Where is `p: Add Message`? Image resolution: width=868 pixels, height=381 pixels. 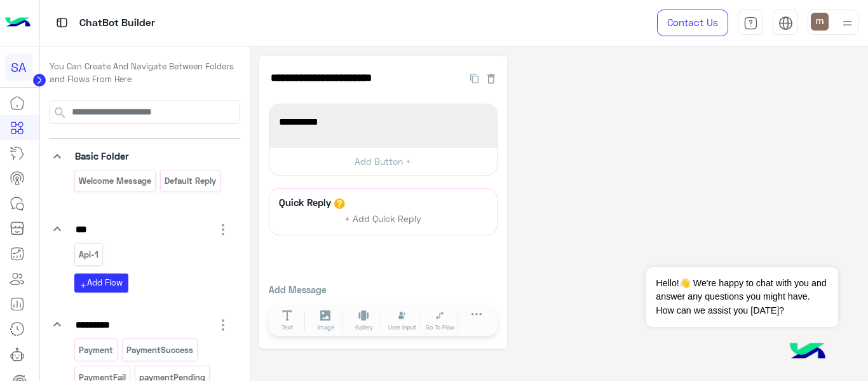
p: Add Message is located at coordinates (383, 289).